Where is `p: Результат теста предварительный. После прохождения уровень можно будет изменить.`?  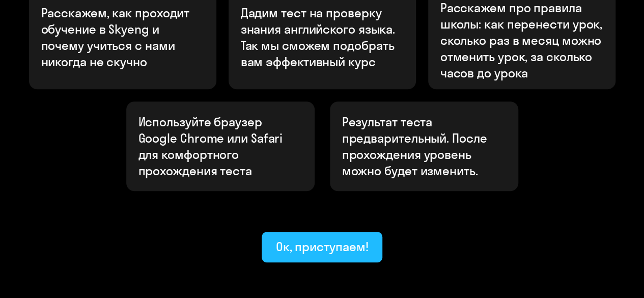 p: Результат теста предварительный. После прохождения уровень можно будет изменить. is located at coordinates (424, 146).